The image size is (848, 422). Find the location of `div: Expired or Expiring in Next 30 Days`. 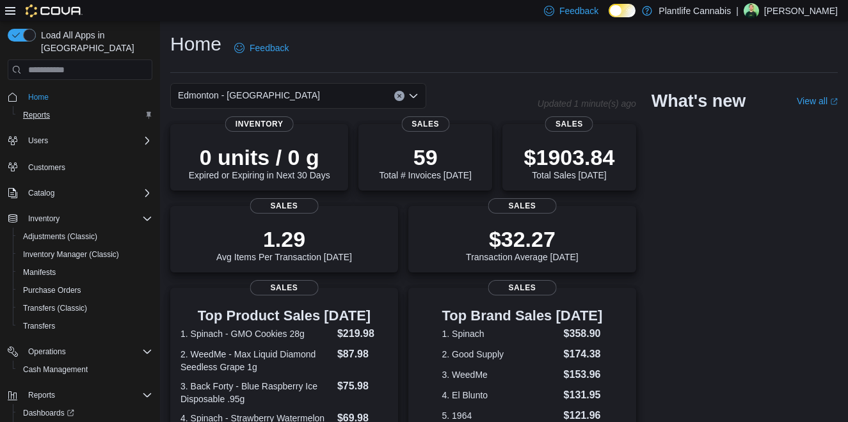

div: Expired or Expiring in Next 30 Days is located at coordinates (259, 163).